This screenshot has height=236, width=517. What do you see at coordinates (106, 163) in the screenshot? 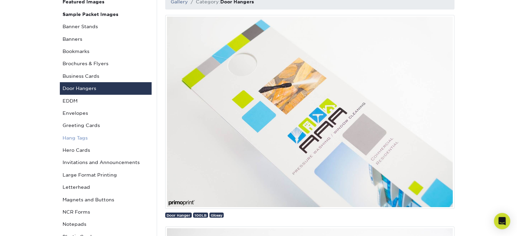
I see `a: Invitations and Announcements` at bounding box center [106, 163].